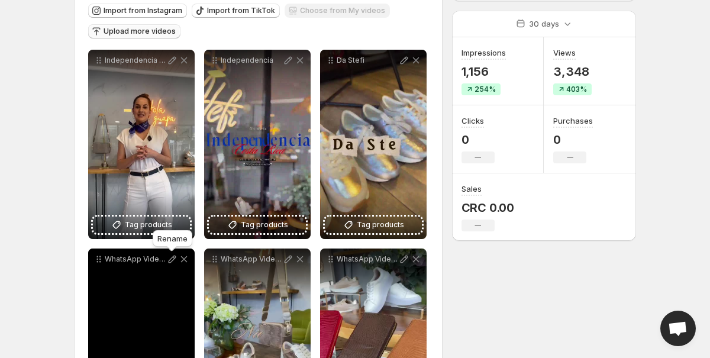 This screenshot has width=710, height=358. I want to click on p: Da Stefi, so click(367, 60).